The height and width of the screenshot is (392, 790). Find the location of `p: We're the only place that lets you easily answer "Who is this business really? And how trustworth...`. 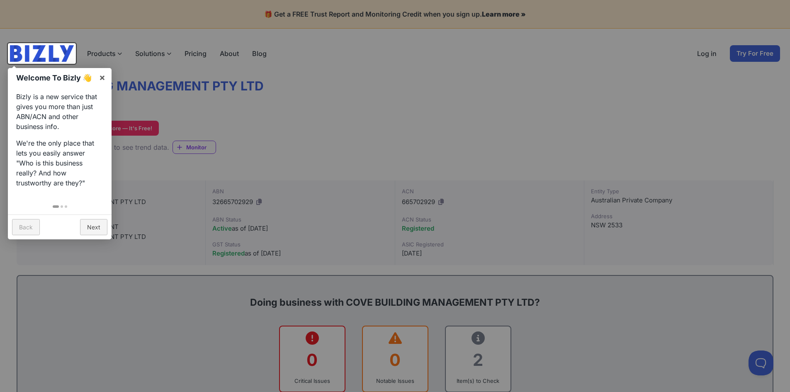

p: We're the only place that lets you easily answer "Who is this business really? And how trustworth... is located at coordinates (60, 163).